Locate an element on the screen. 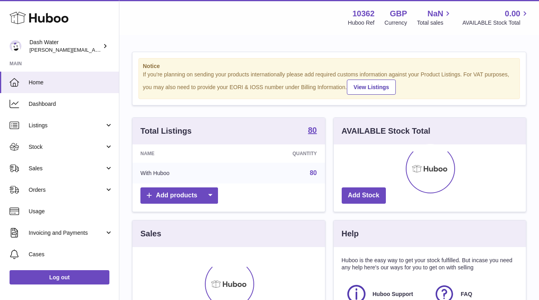 Image resolution: width=539 pixels, height=300 pixels. p: Huboo is the easy way to get your stock fulfilled. But incase you need any help here's our ways f... is located at coordinates (430, 264).